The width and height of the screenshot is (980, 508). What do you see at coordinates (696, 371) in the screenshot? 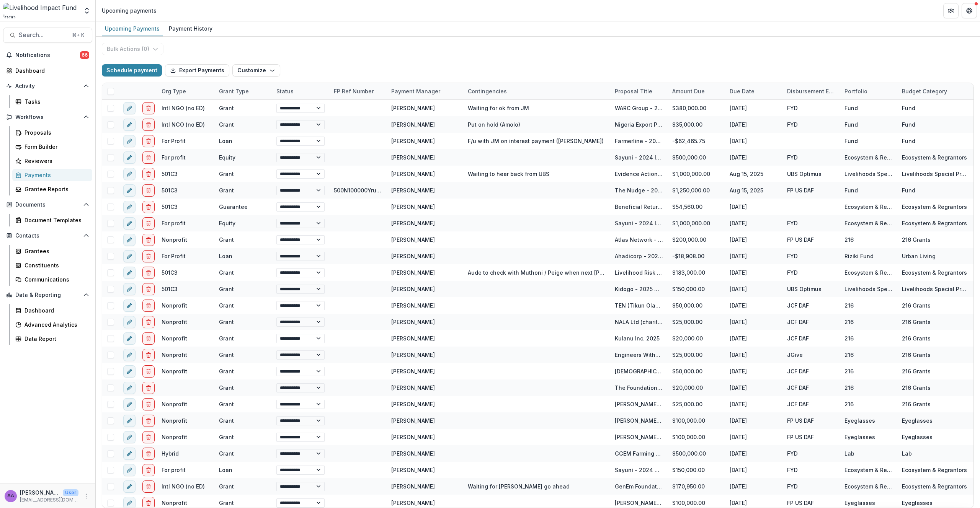
I see `div: $50,000.00` at bounding box center [696, 371].